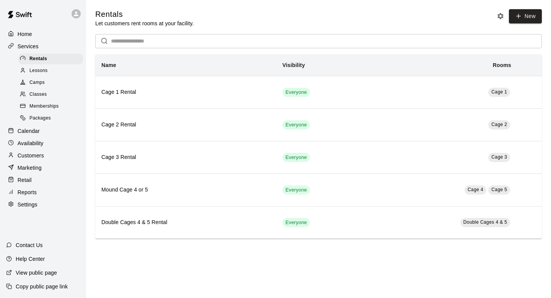  I want to click on a: Reports, so click(43, 192).